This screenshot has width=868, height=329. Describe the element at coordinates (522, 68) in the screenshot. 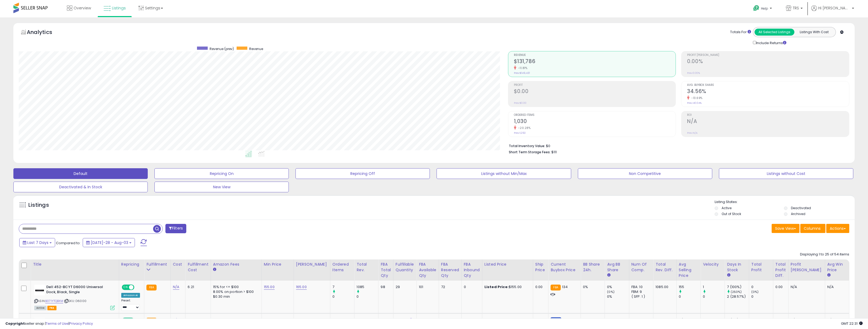

I see `small: -11.81%` at that location.